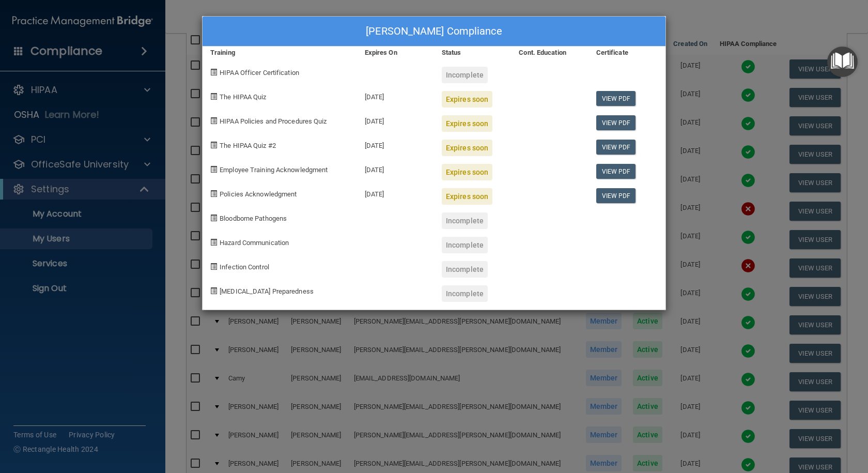  What do you see at coordinates (259, 72) in the screenshot?
I see `span: HIPAA Officer Certification` at bounding box center [259, 72].